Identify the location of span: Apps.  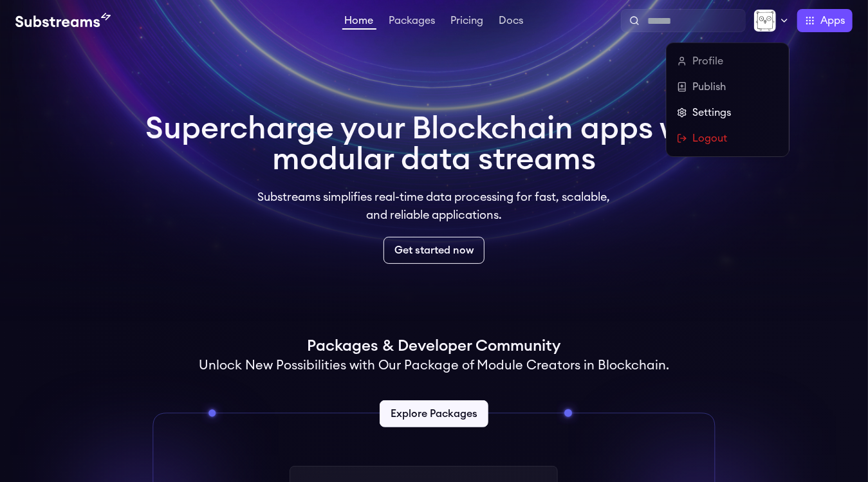
(833, 21).